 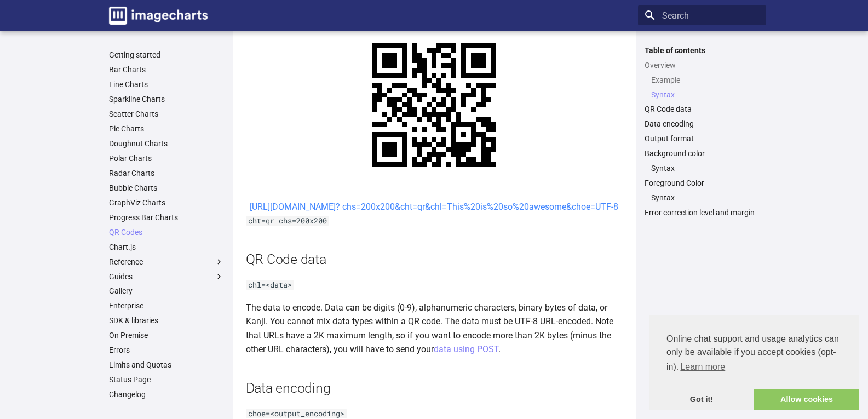 What do you see at coordinates (702, 87) in the screenshot?
I see `nav: Overview` at bounding box center [702, 87].